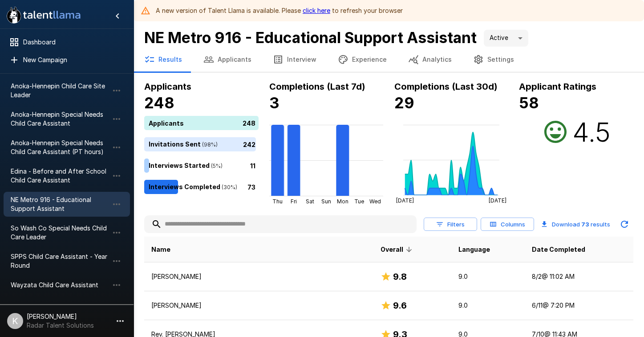  What do you see at coordinates (274, 103) in the screenshot?
I see `b: 3` at bounding box center [274, 103].